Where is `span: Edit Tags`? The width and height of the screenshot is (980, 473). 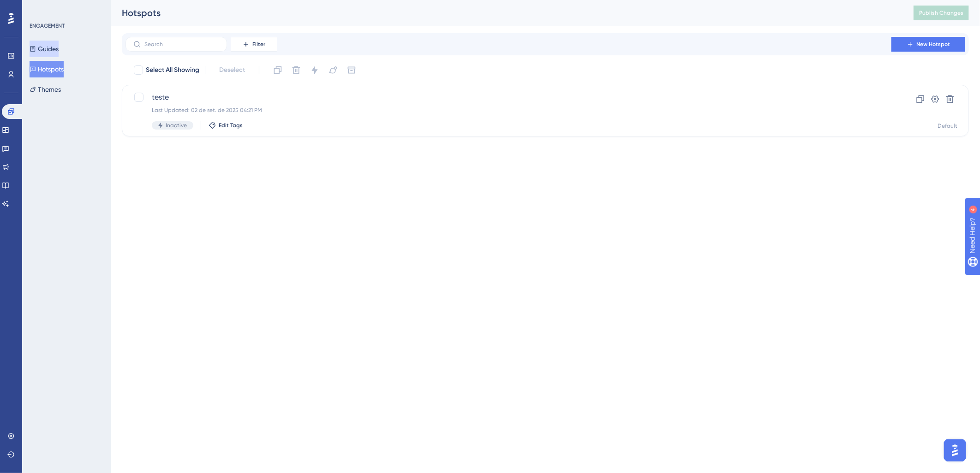 span: Edit Tags is located at coordinates (230, 126).